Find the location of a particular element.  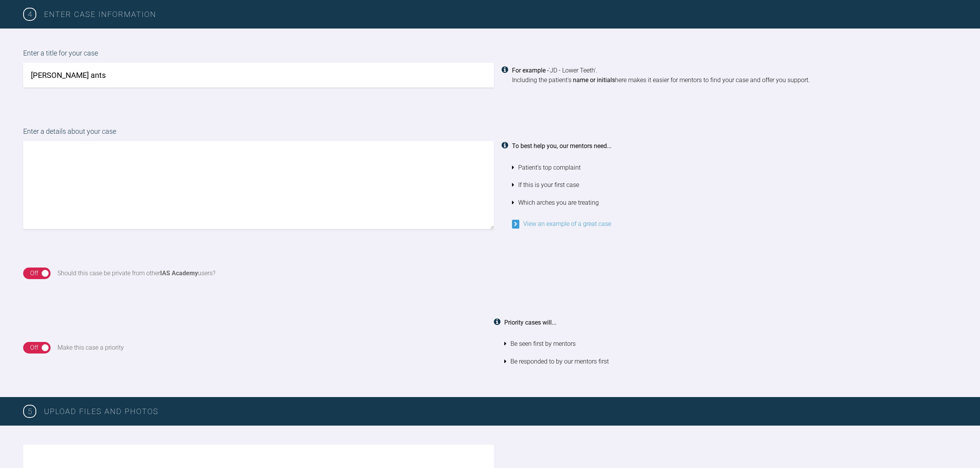

strong: IAS Academy is located at coordinates (179, 273).